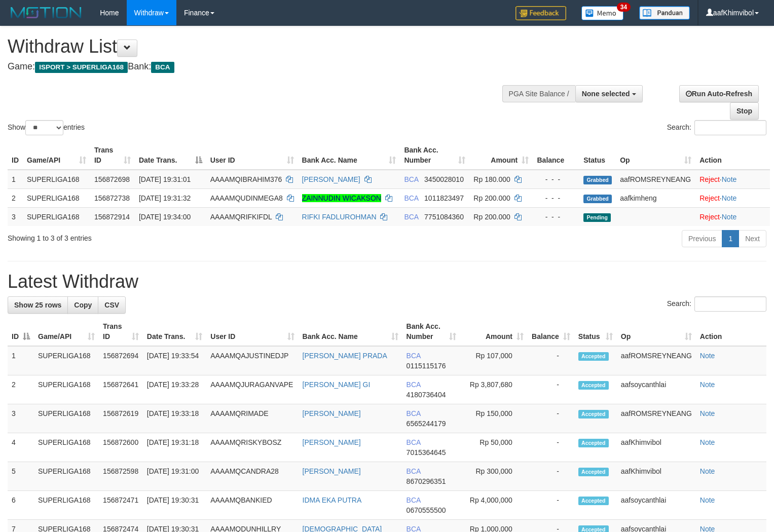 The width and height of the screenshot is (774, 532). Describe the element at coordinates (121, 505) in the screenshot. I see `td: 156872471` at that location.